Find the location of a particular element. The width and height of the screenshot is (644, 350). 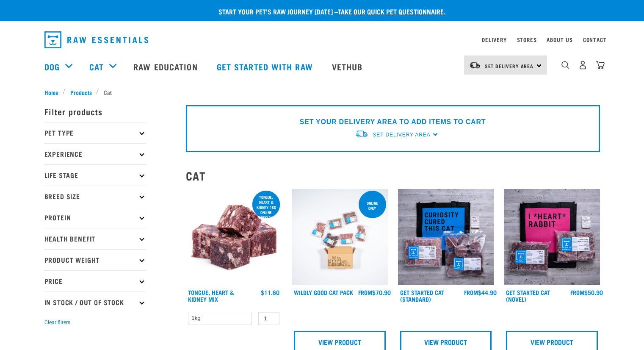

a: Stores is located at coordinates (527, 39).